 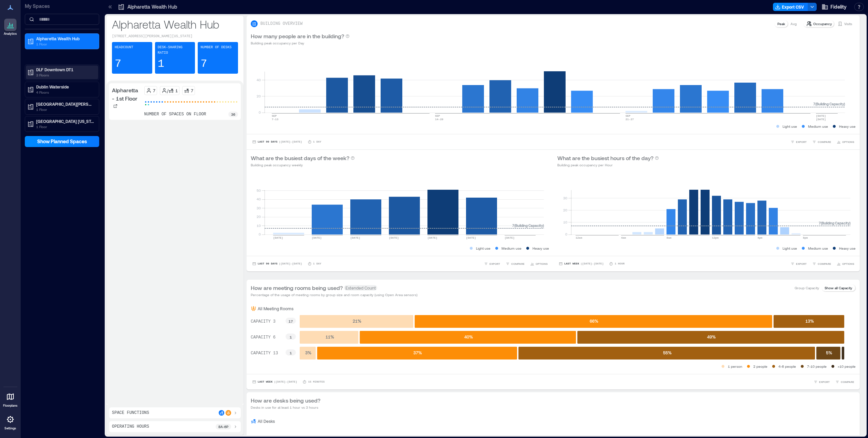 What do you see at coordinates (62, 141) in the screenshot?
I see `span: Show Planned Spaces` at bounding box center [62, 141].